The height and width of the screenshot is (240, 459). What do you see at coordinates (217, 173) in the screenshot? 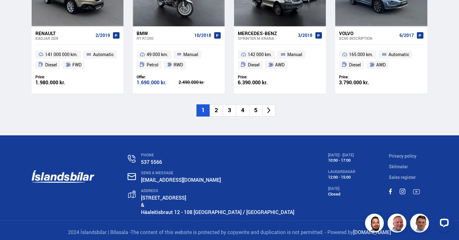
I see `div: SEND A MESSAGE` at bounding box center [217, 173].